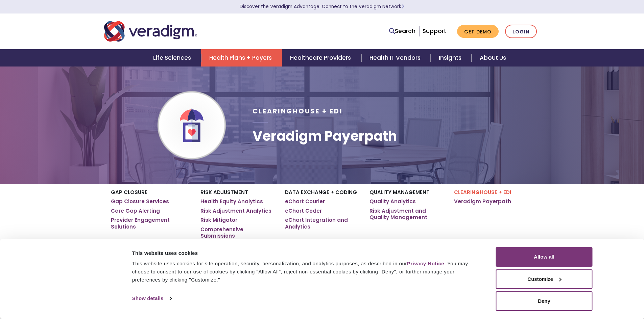  What do you see at coordinates (544, 257) in the screenshot?
I see `button: Allow all` at bounding box center [544, 257].